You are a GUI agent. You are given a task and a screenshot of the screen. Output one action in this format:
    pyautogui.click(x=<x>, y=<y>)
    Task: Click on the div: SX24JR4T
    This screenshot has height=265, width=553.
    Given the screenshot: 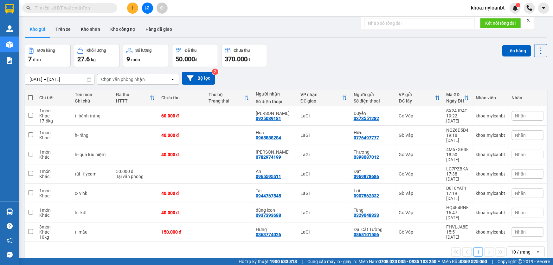 What is the action you would take?
    pyautogui.click(x=458, y=111)
    